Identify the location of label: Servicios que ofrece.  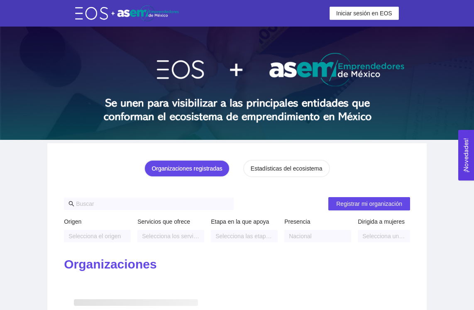
(164, 222).